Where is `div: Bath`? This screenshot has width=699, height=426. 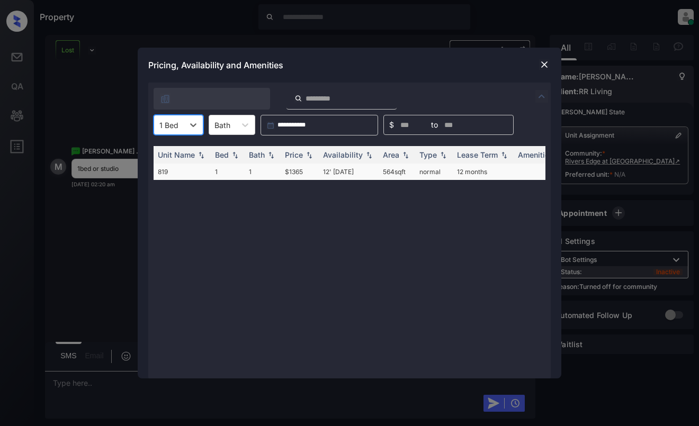 div: Bath is located at coordinates (257, 155).